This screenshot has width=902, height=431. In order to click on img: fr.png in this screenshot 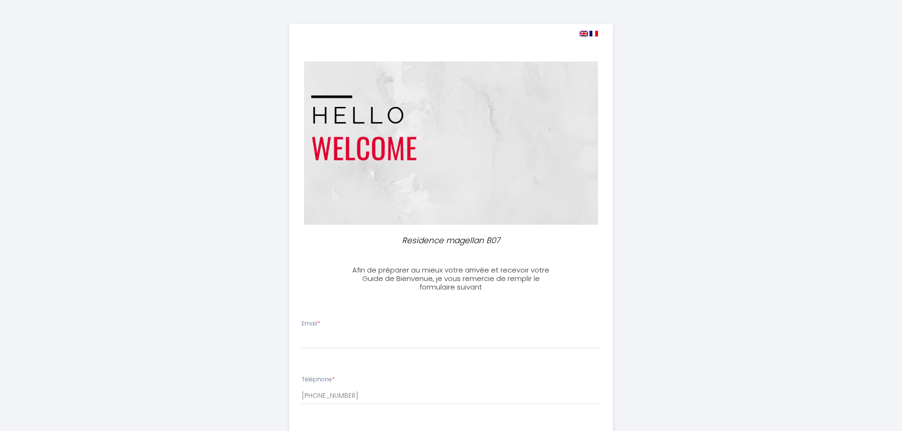, I will do `click(594, 34)`.